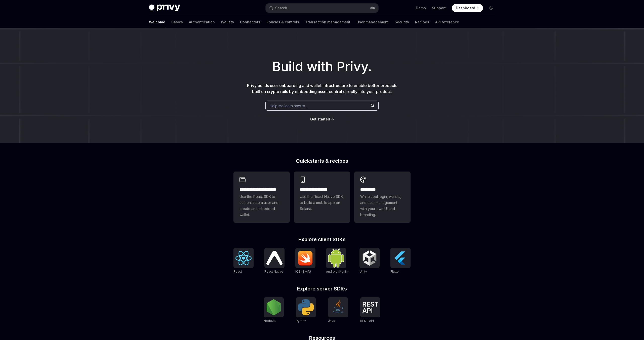  Describe the element at coordinates (338, 310) in the screenshot. I see `a: JavaJava` at that location.